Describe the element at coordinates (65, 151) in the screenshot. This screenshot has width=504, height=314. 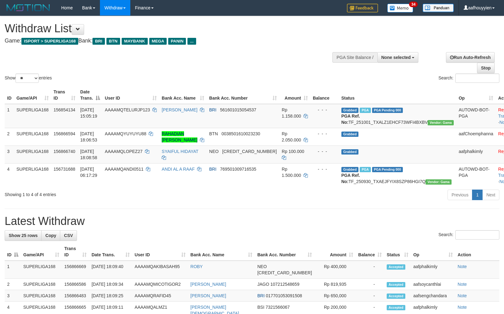
I see `span: 156866740` at that location.